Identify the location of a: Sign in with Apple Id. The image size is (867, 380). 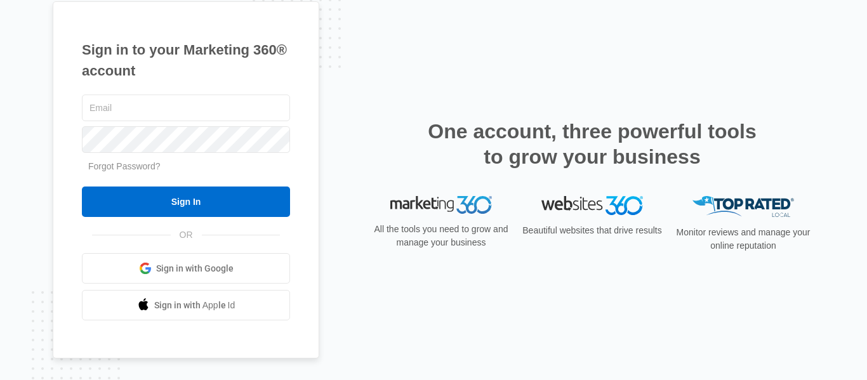
(186, 305).